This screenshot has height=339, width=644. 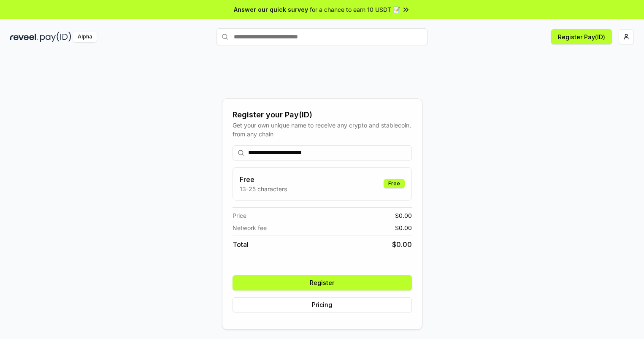 What do you see at coordinates (56, 37) in the screenshot?
I see `img: pay_id` at bounding box center [56, 37].